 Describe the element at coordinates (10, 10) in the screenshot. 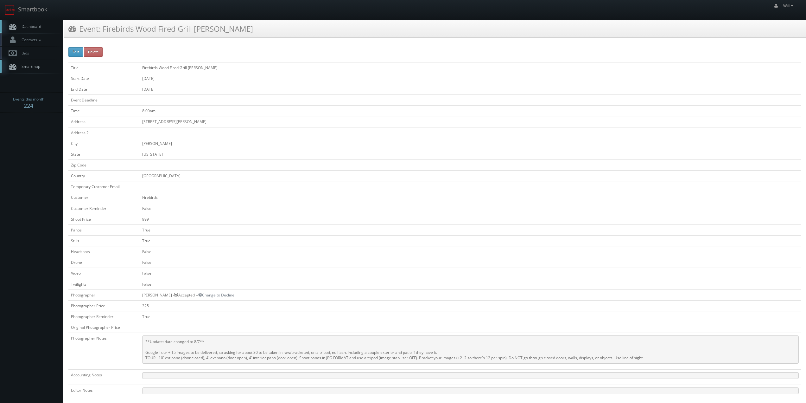

I see `img: smartbook-logo.png` at that location.